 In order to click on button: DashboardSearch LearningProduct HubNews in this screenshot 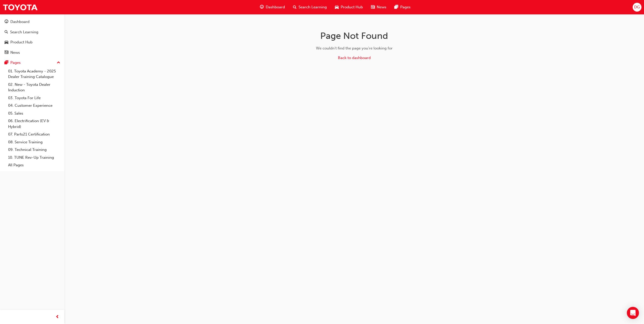, I will do `click(32, 37)`.